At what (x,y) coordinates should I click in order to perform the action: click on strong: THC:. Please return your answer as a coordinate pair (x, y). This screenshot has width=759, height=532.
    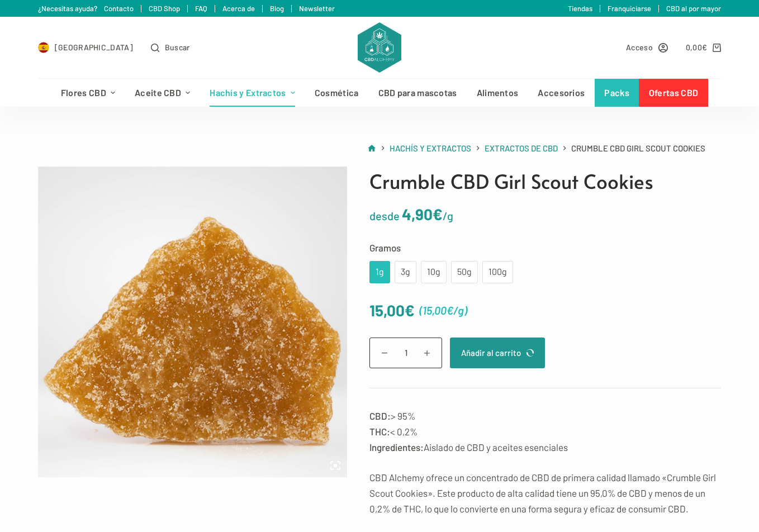
    Looking at the image, I should click on (380, 432).